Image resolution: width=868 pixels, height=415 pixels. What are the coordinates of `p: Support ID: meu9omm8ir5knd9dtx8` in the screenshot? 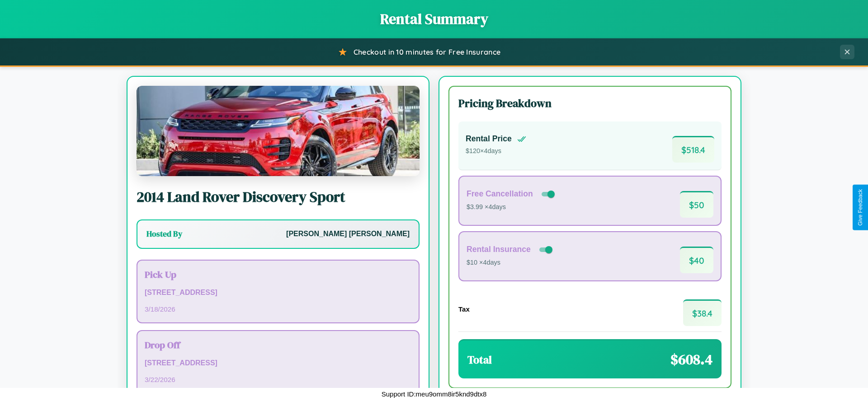 It's located at (434, 394).